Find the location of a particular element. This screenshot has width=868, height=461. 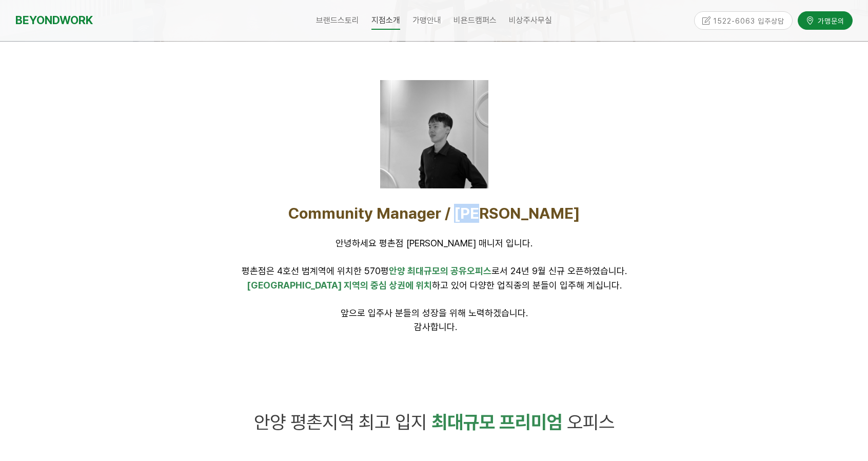

span: 가맹문의 is located at coordinates (829, 21).